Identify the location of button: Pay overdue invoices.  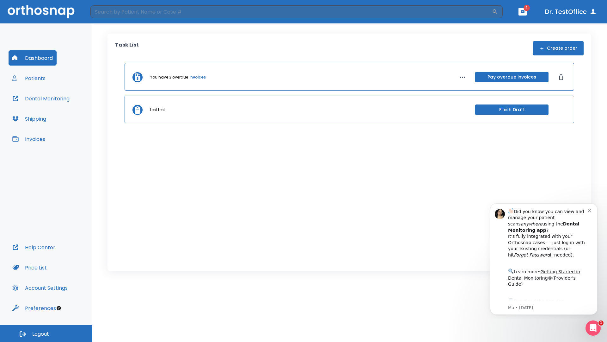
(512, 77).